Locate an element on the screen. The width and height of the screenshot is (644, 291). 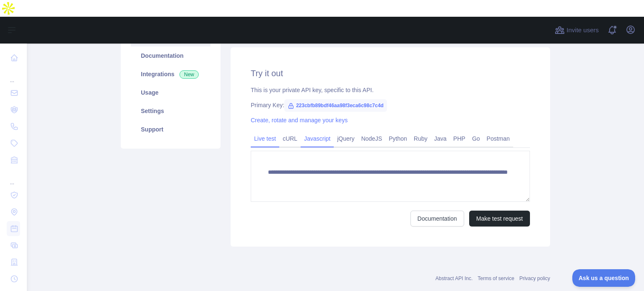
a: Postman is located at coordinates (497, 139).